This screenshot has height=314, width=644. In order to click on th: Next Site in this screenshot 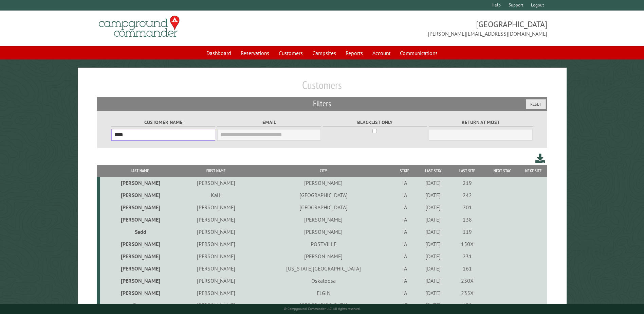, I will do `click(533, 170)`.